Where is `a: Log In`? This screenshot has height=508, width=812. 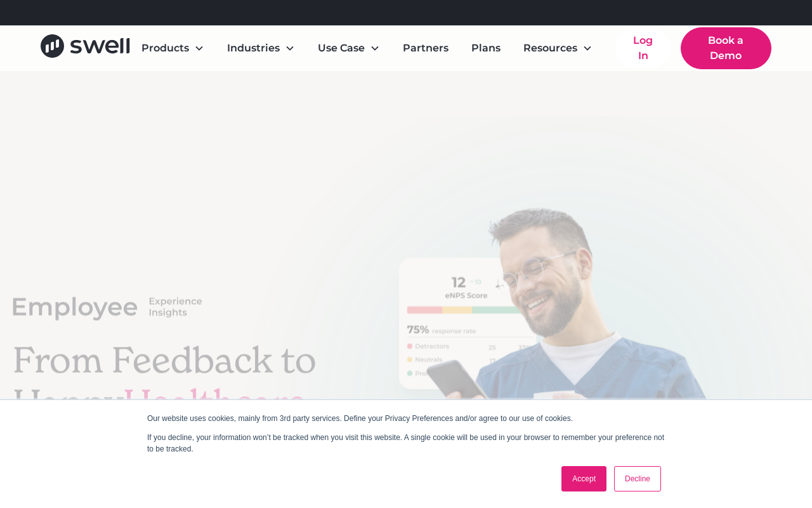
a: Log In is located at coordinates (643, 48).